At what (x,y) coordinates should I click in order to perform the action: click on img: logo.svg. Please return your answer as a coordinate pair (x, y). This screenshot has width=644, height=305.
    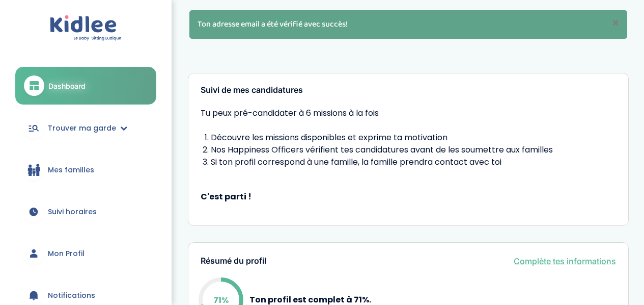
    Looking at the image, I should click on (86, 28).